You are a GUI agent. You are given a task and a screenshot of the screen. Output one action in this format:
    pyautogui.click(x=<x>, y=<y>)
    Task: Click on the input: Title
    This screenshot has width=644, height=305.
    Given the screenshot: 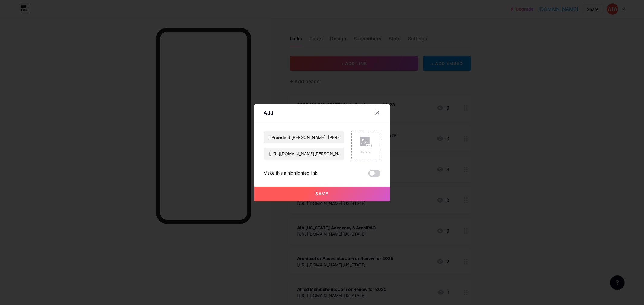 What is the action you would take?
    pyautogui.click(x=304, y=137)
    